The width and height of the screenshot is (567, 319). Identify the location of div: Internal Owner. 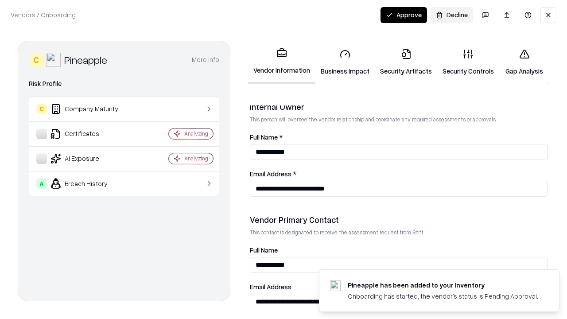
(399, 107).